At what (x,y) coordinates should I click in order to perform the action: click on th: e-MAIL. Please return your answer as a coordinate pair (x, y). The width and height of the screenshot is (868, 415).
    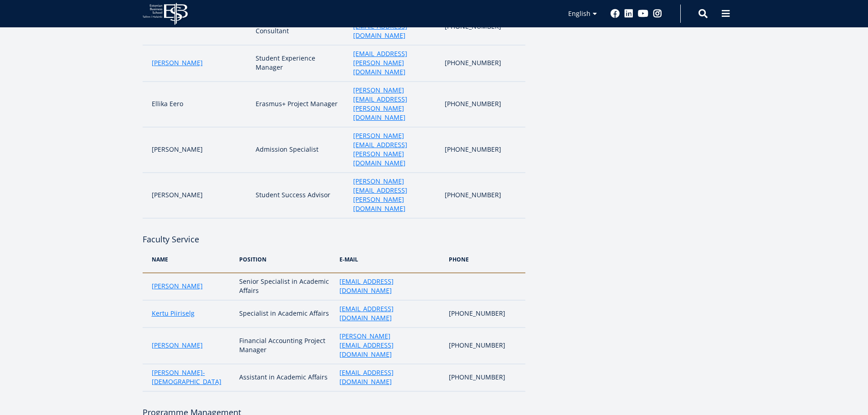
    Looking at the image, I should click on (389, 259).